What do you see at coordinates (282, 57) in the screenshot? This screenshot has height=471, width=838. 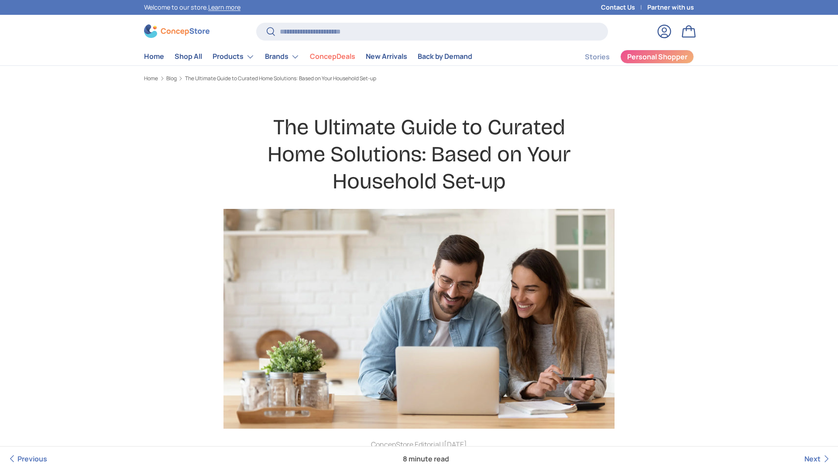 I see `a: Brands` at bounding box center [282, 57].